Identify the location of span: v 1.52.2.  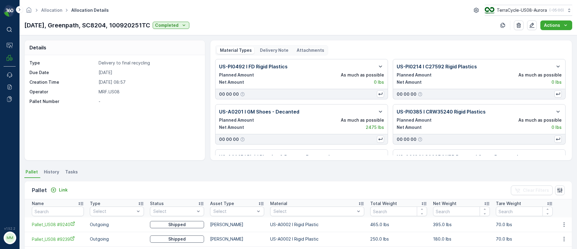
(10, 228).